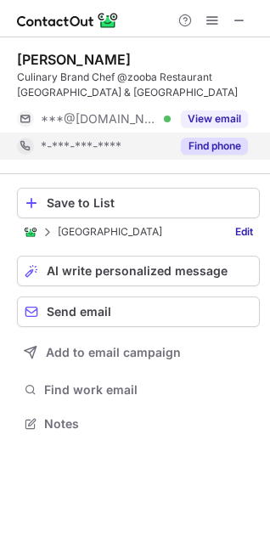  Describe the element at coordinates (138, 424) in the screenshot. I see `button: Notes` at that location.